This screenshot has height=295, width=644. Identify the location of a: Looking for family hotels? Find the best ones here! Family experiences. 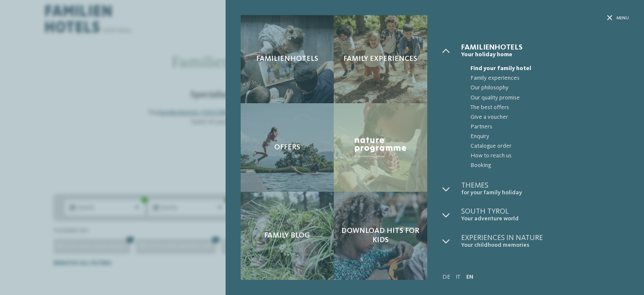
(380, 59).